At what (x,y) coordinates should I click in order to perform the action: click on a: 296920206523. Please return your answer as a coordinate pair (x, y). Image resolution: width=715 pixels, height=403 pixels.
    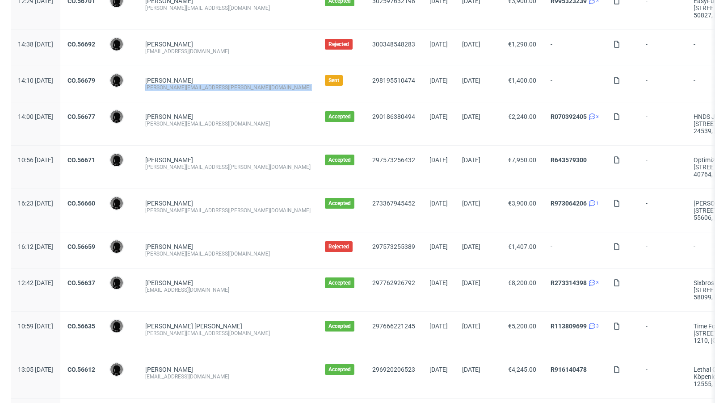
    Looking at the image, I should click on (394, 370).